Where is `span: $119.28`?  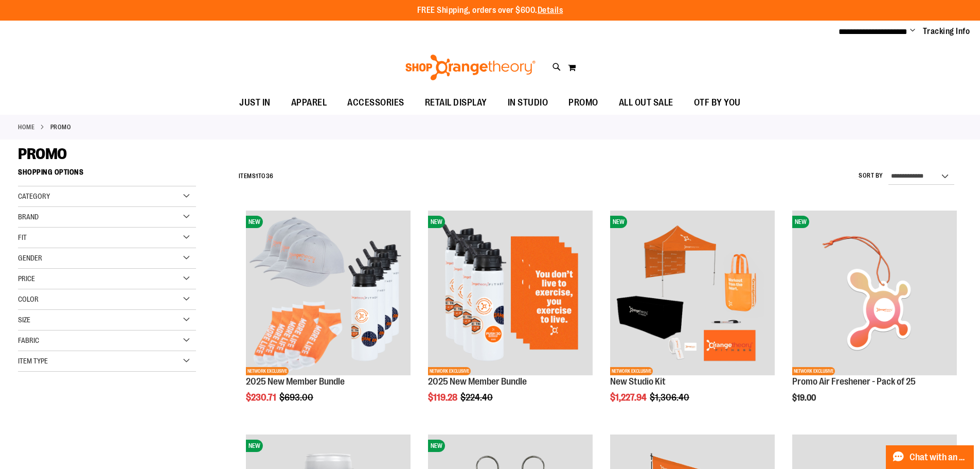
span: $119.28 is located at coordinates (444, 397).